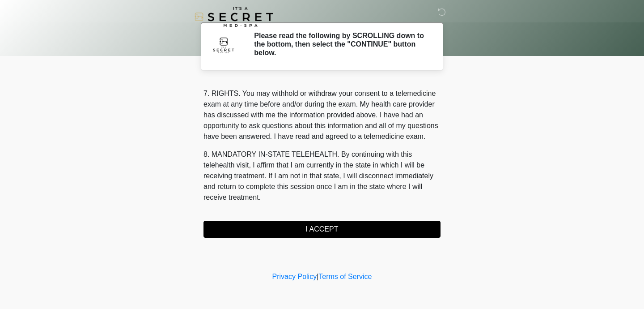  I want to click on img: It's A Secret Med Spa Logo, so click(234, 17).